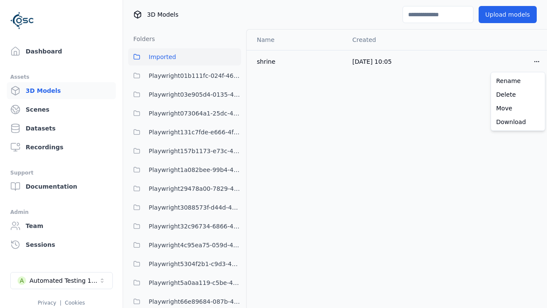 The image size is (547, 308). I want to click on div: Delete, so click(518, 94).